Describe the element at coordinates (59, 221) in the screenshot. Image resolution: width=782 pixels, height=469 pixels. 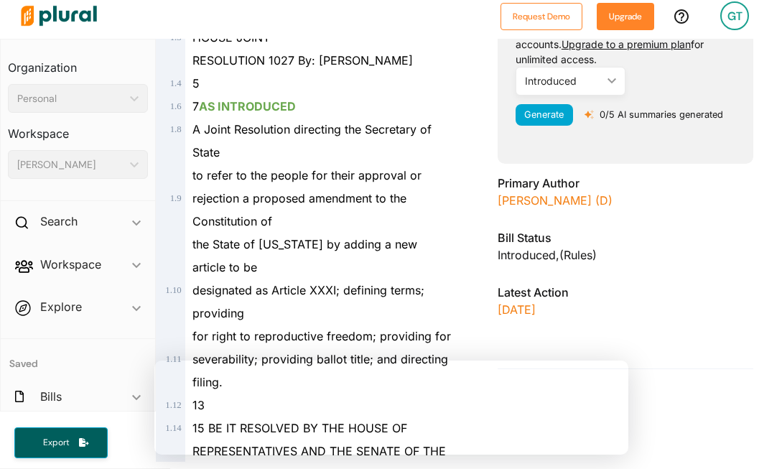
I see `h2: Search` at that location.